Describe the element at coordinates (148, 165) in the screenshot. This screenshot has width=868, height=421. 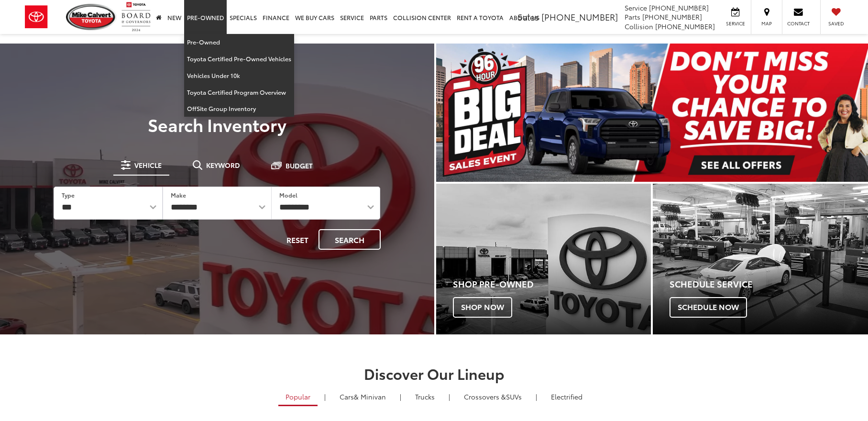
I see `span: Vehicle` at that location.